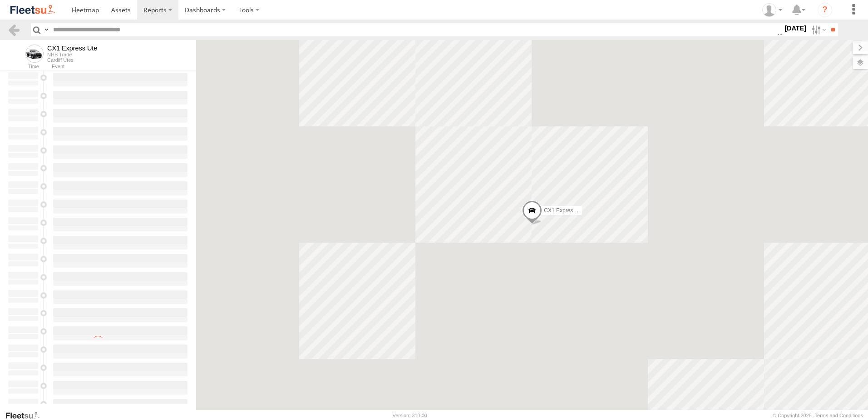 This screenshot has height=420, width=868. I want to click on div: Event, so click(124, 67).